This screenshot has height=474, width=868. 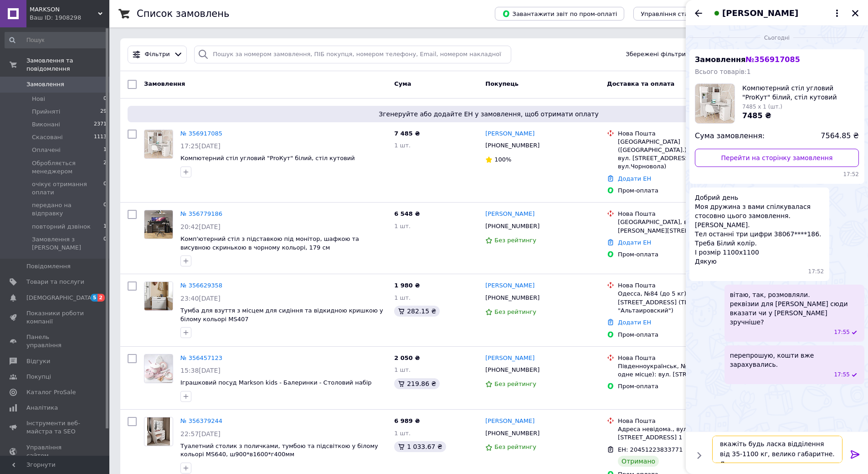 What do you see at coordinates (55, 341) in the screenshot?
I see `span: Панель управління` at bounding box center [55, 341].